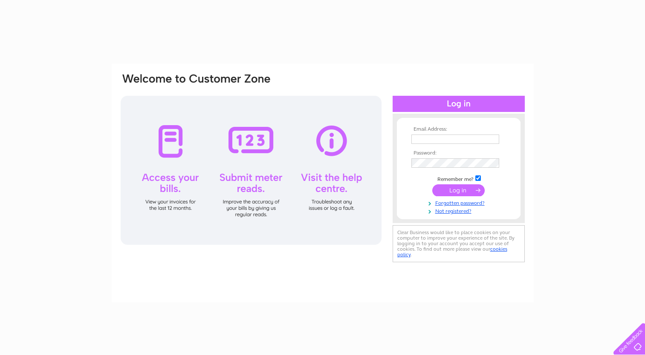  I want to click on input: Submit, so click(458, 190).